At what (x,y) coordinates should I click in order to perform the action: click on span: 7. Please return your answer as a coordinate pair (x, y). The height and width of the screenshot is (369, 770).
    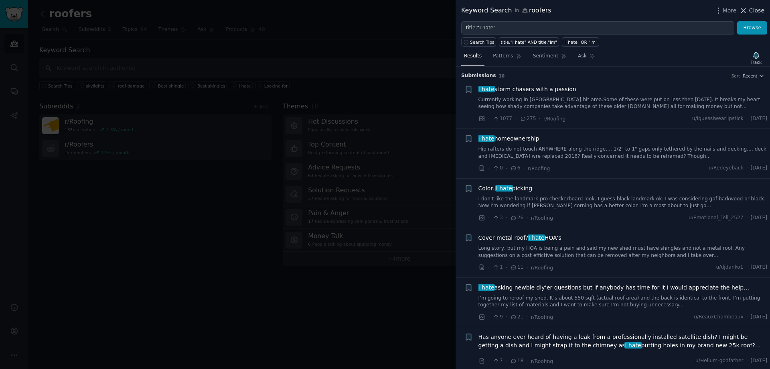
    Looking at the image, I should click on (497, 361).